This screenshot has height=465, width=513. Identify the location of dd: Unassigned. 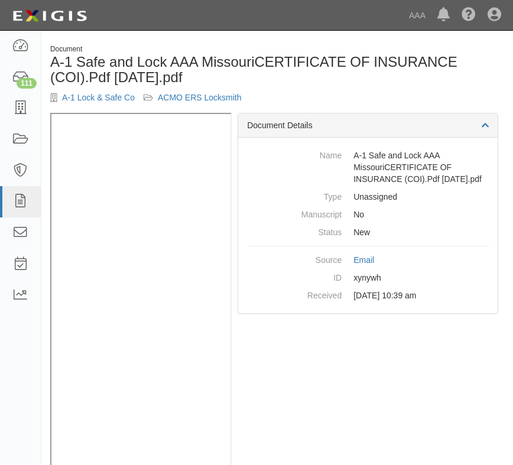
(368, 197).